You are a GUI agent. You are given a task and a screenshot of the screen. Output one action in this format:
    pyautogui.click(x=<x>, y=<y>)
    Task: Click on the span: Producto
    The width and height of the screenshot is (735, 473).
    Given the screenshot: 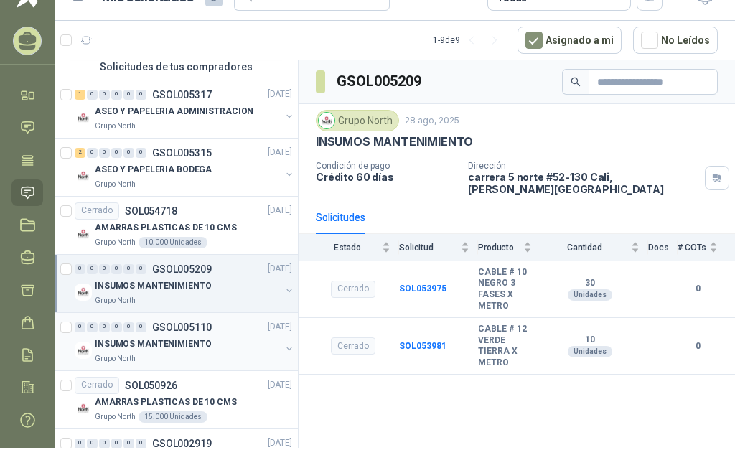 What is the action you would take?
    pyautogui.click(x=499, y=248)
    